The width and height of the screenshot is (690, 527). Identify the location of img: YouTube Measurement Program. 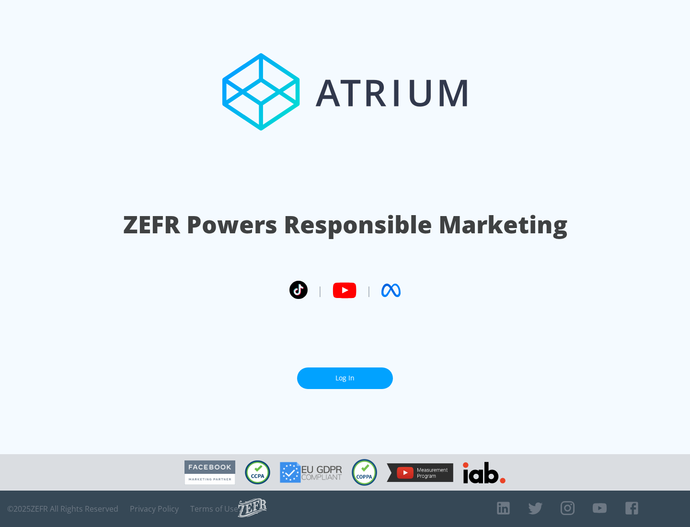
(420, 473).